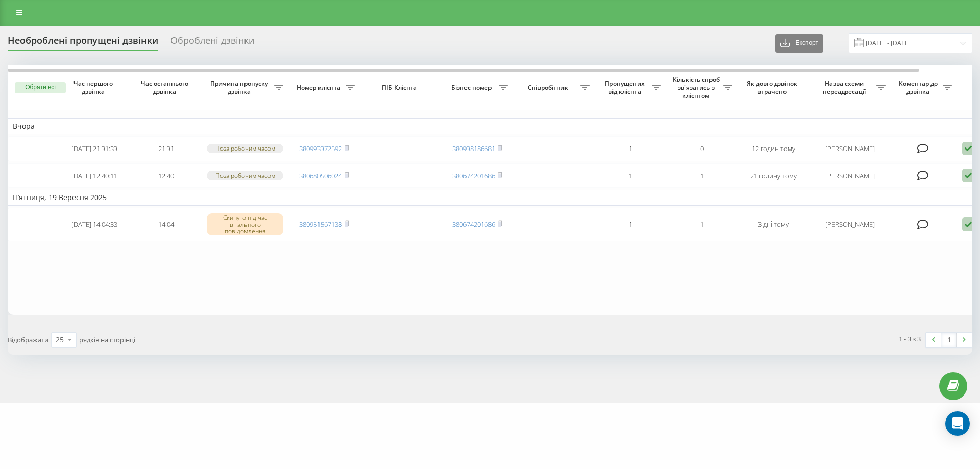  I want to click on a: 380951567138, so click(320, 224).